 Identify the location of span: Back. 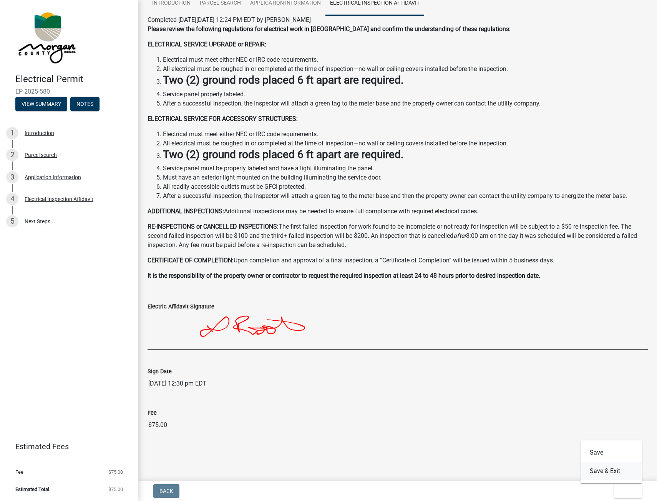
(166, 491).